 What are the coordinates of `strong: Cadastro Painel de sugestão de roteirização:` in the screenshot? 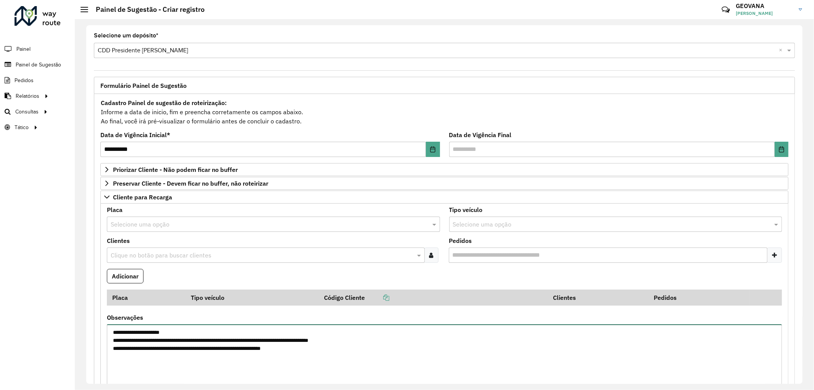 It's located at (164, 103).